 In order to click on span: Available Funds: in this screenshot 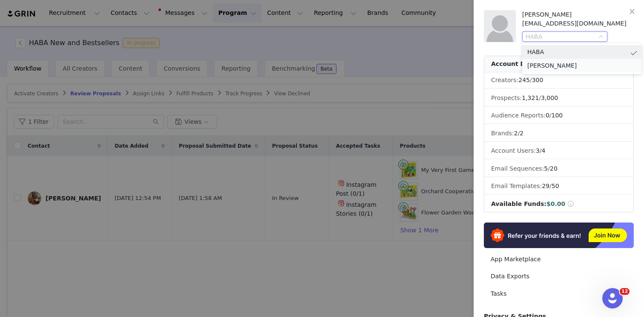, I will do `click(519, 204)`.